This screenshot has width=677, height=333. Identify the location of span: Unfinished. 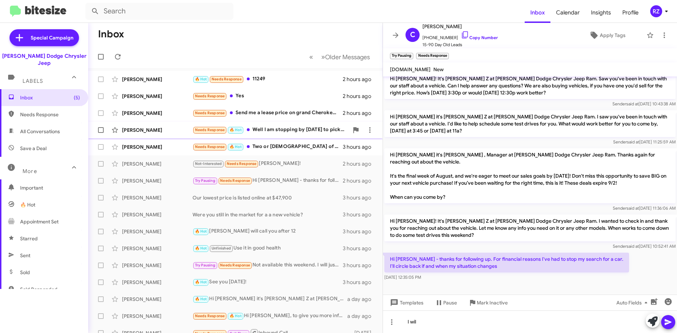
(221, 248).